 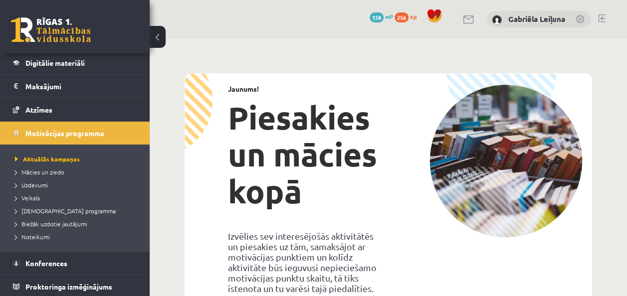 I want to click on a: Motivācijas programma, so click(x=75, y=133).